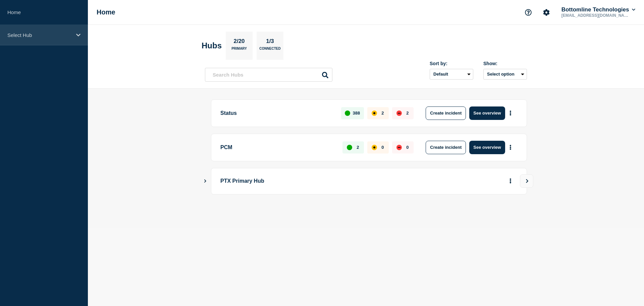  What do you see at coordinates (527, 181) in the screenshot?
I see `button: View` at bounding box center [527, 181].